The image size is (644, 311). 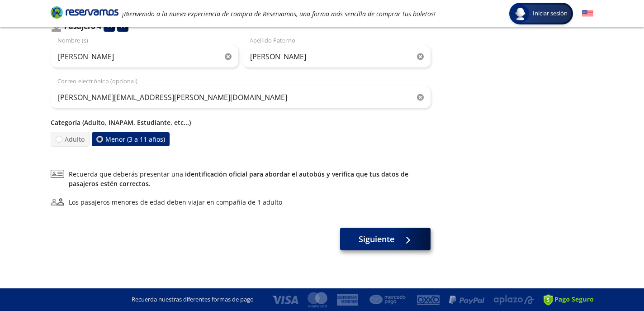 I want to click on span: Siguiente, so click(x=376, y=239).